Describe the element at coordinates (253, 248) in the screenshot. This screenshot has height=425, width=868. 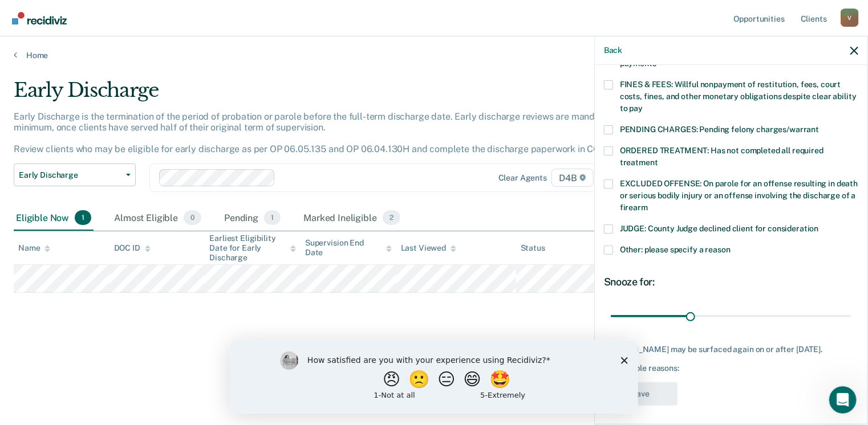
I see `div: Earliest Eligibility Date for Early Discharge` at that location.